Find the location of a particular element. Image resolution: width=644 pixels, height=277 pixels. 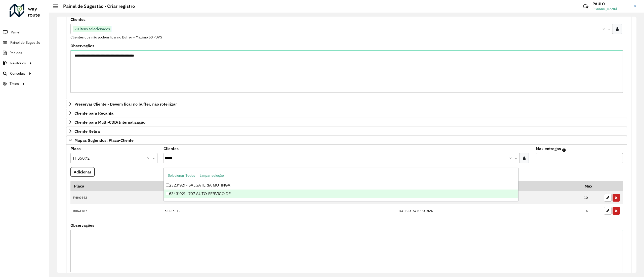

th: Max is located at coordinates (591, 186).